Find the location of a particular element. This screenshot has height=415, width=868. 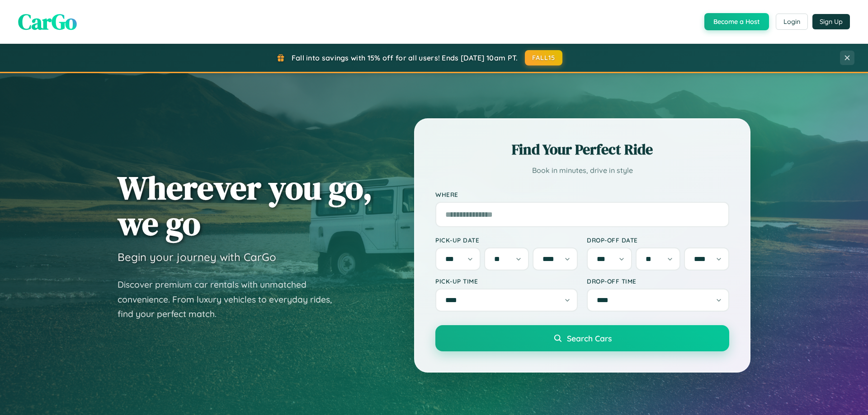

span: CarGo is located at coordinates (47, 21).